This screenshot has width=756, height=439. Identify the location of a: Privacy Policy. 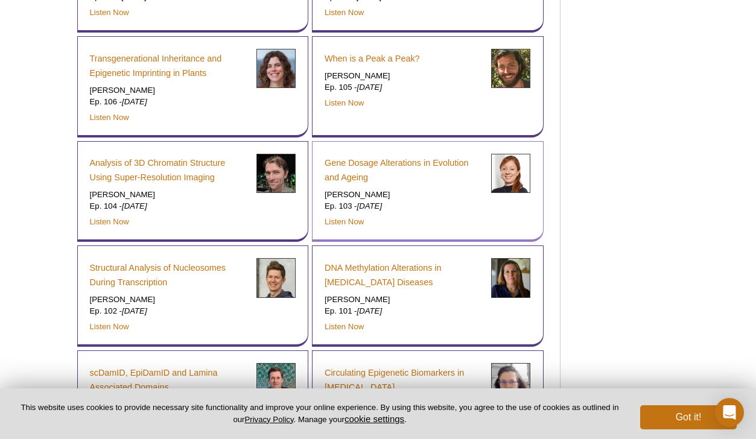
(269, 419).